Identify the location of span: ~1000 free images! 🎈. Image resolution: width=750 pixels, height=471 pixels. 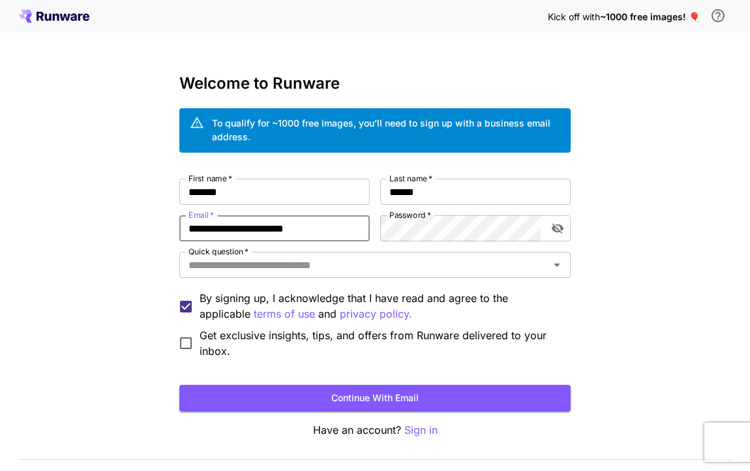
(649, 16).